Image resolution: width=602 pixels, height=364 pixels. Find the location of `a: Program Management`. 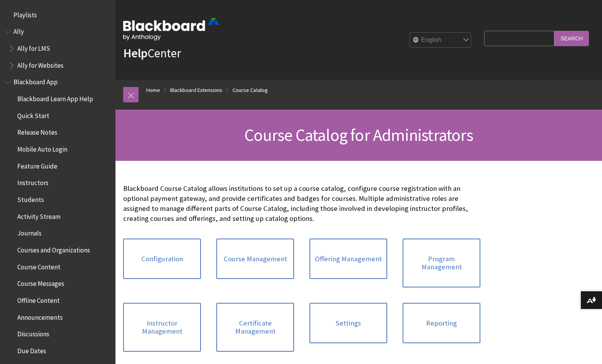

a: Program Management is located at coordinates (442, 263).